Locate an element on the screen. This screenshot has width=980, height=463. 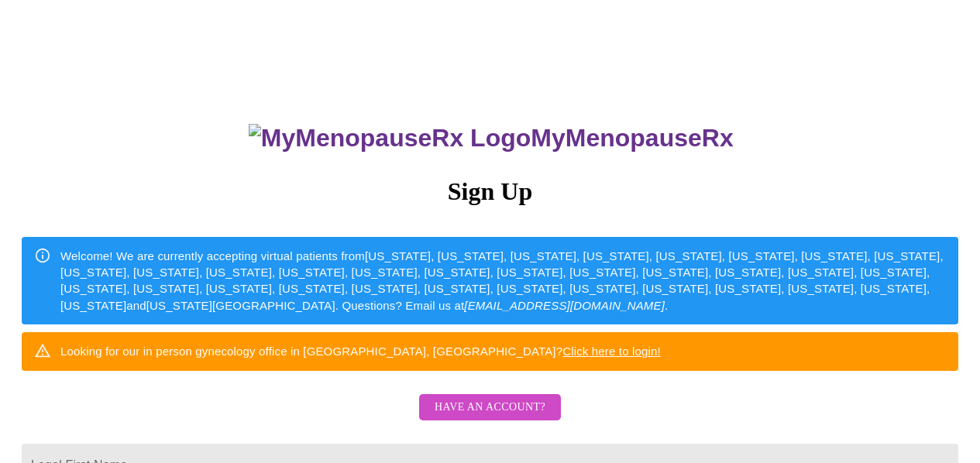
h3: Sign Up is located at coordinates (489, 192).